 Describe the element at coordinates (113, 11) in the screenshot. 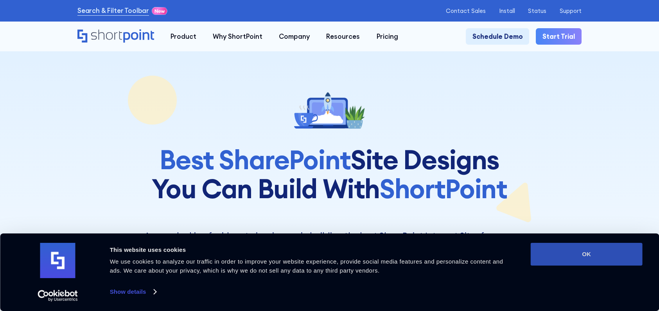

I see `a: Search & Filter Toolbar` at that location.